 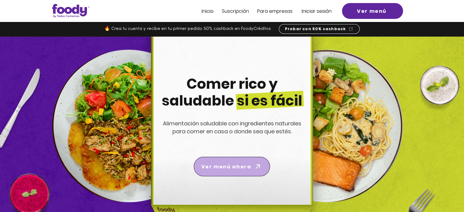 I want to click on a: Ver menú, so click(x=372, y=11).